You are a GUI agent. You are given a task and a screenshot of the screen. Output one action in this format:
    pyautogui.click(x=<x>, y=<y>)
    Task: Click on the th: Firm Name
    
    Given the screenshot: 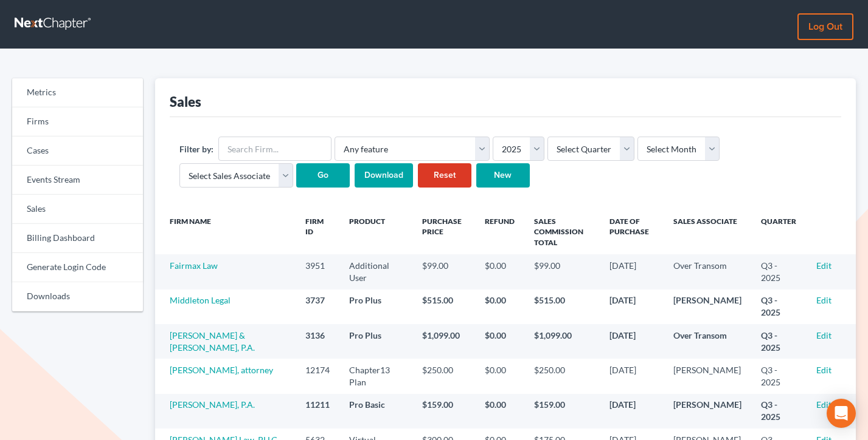 What is the action you would take?
    pyautogui.click(x=225, y=232)
    